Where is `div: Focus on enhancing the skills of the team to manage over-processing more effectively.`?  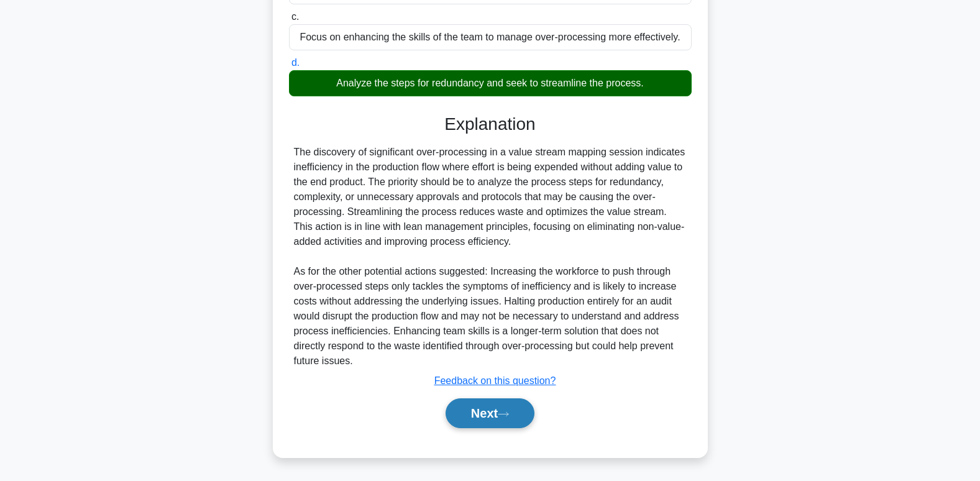 div: Focus on enhancing the skills of the team to manage over-processing more effectively. is located at coordinates (490, 37).